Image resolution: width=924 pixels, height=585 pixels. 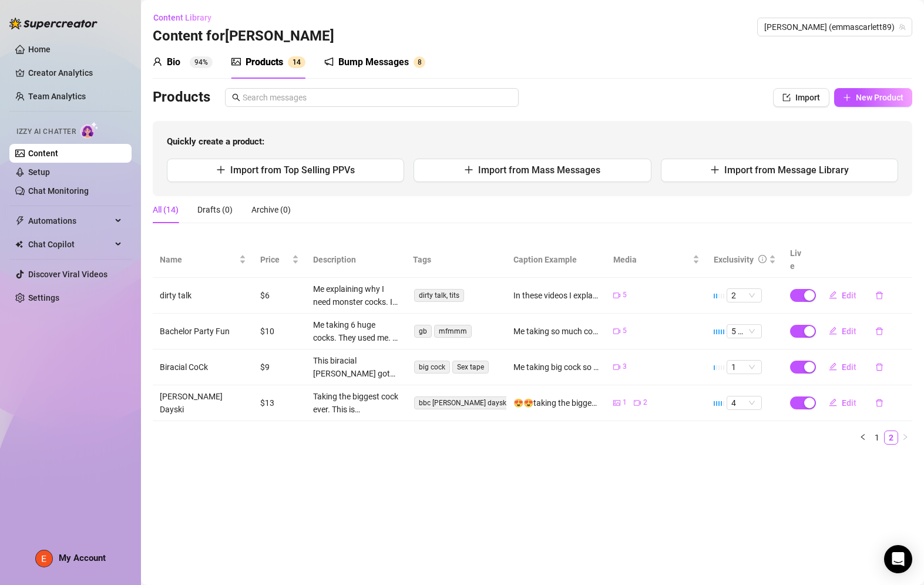 I want to click on span: big cock, so click(x=432, y=368).